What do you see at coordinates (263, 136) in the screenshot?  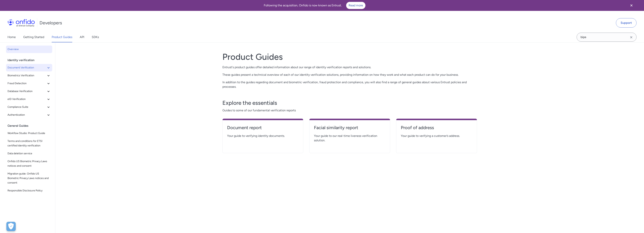 I see `span: Your guide to verifying identity documents.` at bounding box center [263, 136].